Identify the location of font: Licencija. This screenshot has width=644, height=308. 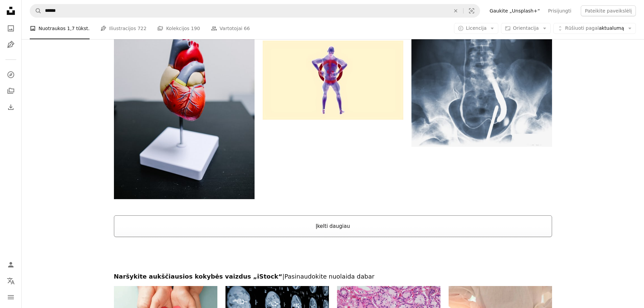
(476, 28).